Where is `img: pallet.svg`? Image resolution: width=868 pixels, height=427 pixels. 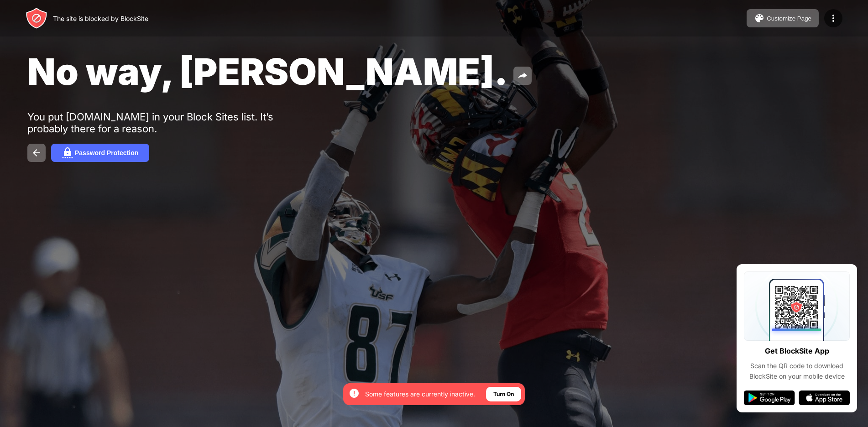 img: pallet.svg is located at coordinates (759, 18).